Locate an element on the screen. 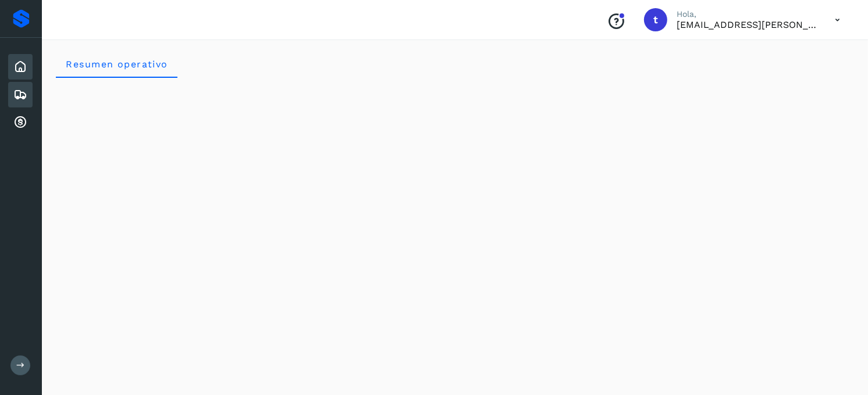 Image resolution: width=868 pixels, height=395 pixels. span: Resumen operativo is located at coordinates (117, 64).